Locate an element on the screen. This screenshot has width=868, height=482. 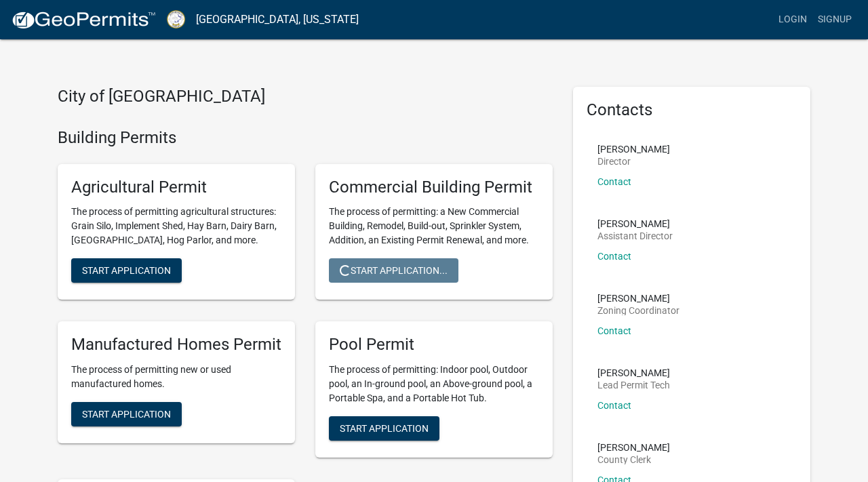
button: Start Application... is located at coordinates (394, 271).